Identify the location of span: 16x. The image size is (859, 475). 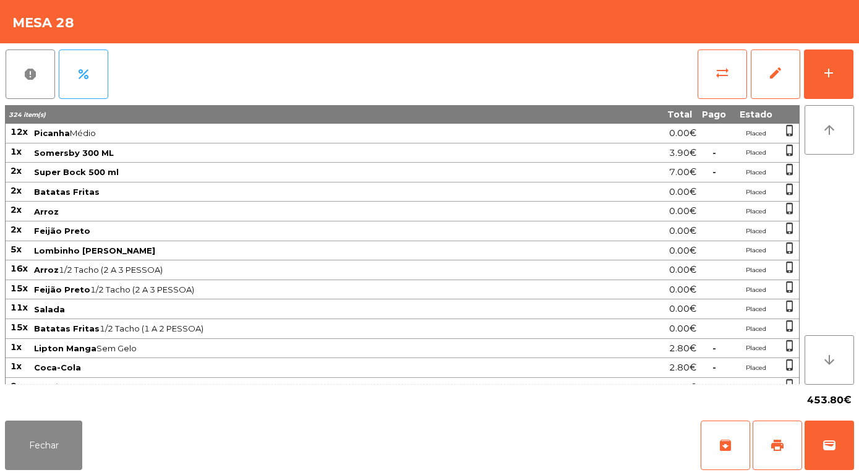
(19, 268).